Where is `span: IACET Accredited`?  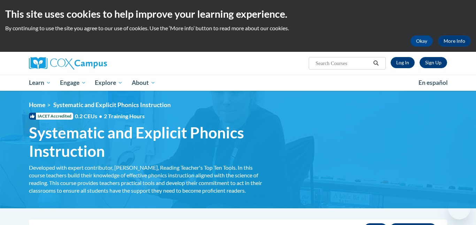
span: IACET Accredited is located at coordinates (51, 116).